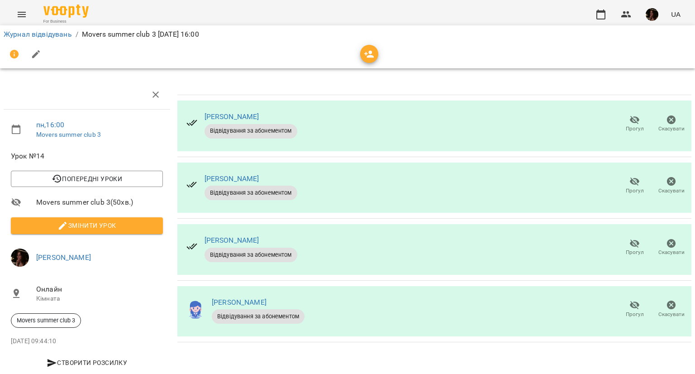 Image resolution: width=695 pixels, height=374 pixels. What do you see at coordinates (87, 156) in the screenshot?
I see `span: Урок №14` at bounding box center [87, 156].